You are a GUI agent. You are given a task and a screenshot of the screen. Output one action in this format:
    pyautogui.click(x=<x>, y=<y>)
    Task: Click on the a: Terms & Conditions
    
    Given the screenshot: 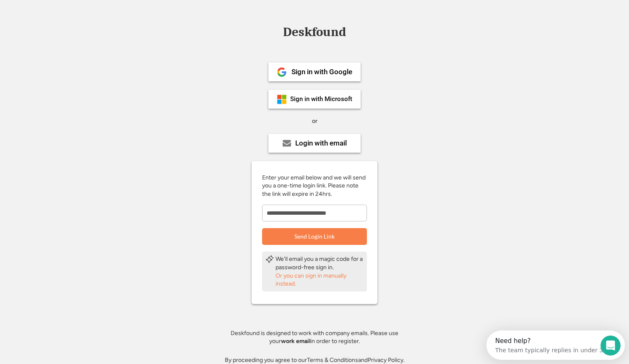 What is the action you would take?
    pyautogui.click(x=332, y=360)
    